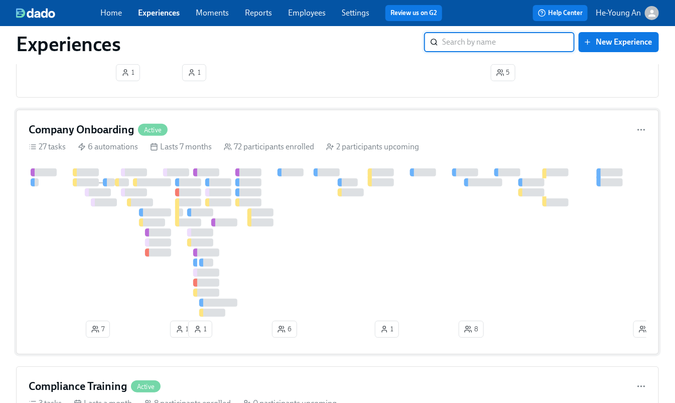 This screenshot has width=675, height=403. I want to click on a: Experiences, so click(159, 13).